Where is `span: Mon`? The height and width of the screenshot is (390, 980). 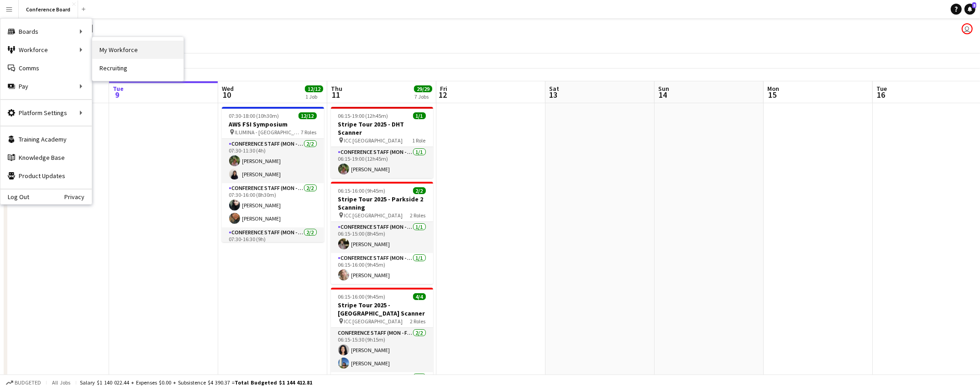 span: Mon is located at coordinates (773, 88).